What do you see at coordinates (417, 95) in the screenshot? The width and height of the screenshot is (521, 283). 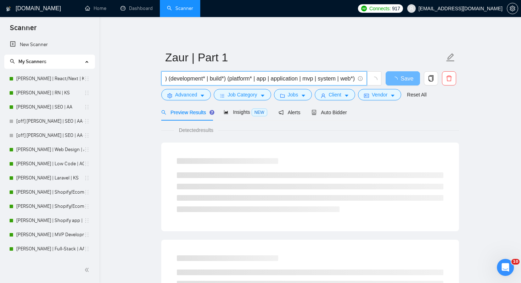 I see `a: Reset All` at bounding box center [417, 95].